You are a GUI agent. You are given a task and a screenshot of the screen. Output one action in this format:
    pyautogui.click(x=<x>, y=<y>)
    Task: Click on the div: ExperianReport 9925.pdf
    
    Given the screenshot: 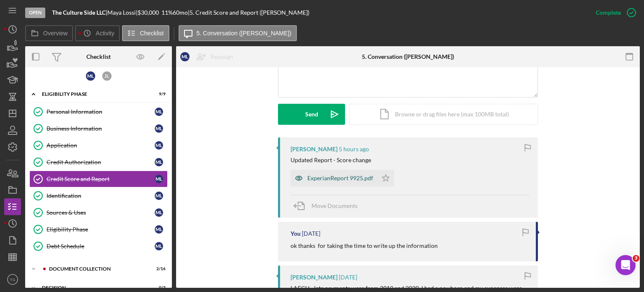 What is the action you would take?
    pyautogui.click(x=340, y=178)
    